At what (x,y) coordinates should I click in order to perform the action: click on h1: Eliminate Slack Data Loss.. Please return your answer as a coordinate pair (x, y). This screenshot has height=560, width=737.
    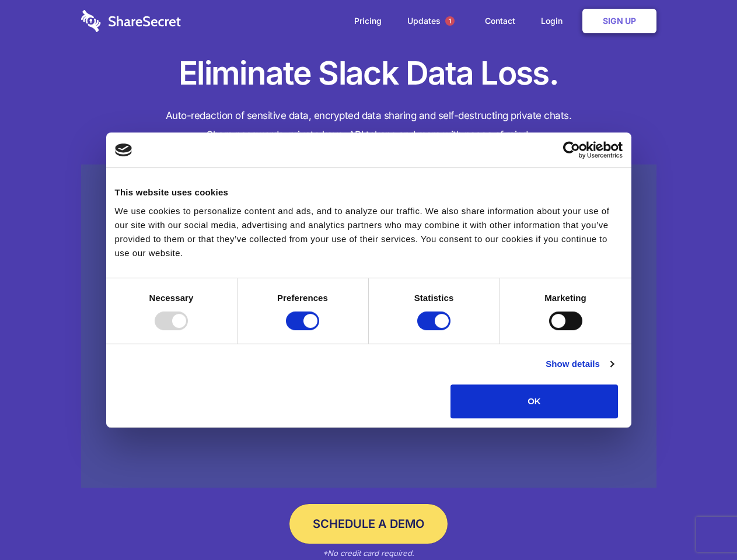
    Looking at the image, I should click on (369, 74).